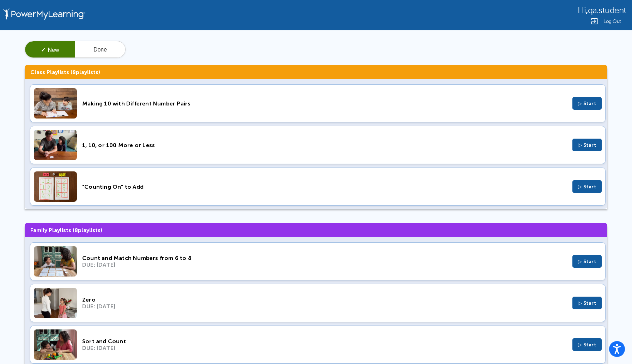  What do you see at coordinates (595, 21) in the screenshot?
I see `img: Logout Icon` at bounding box center [595, 21].